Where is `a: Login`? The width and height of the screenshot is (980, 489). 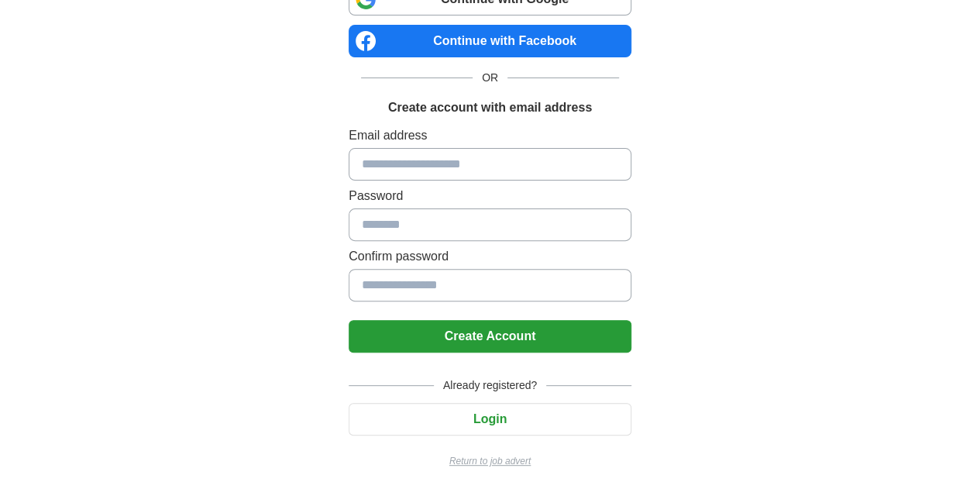 a: Login is located at coordinates (490, 418).